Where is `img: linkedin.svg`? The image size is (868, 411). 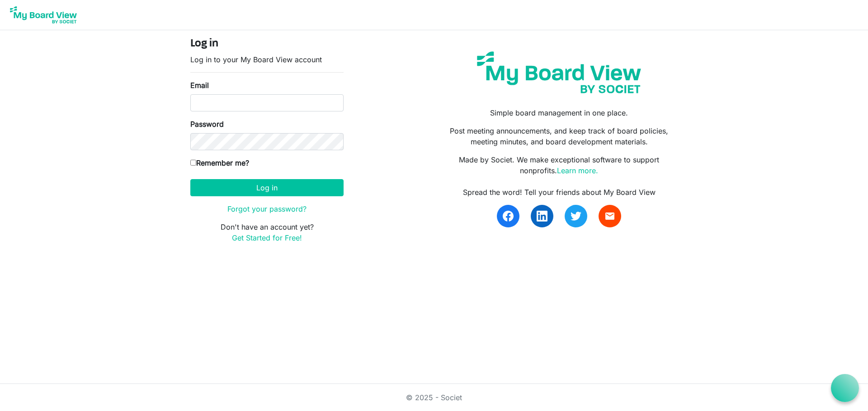
img: linkedin.svg is located at coordinates (542, 216).